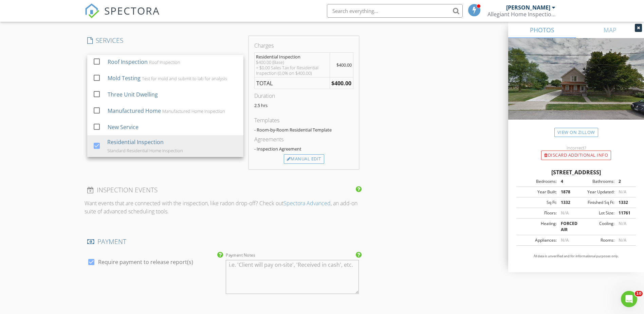 The height and width of the screenshot is (314, 644). Describe the element at coordinates (304, 130) in the screenshot. I see `div: - Room-by-Room Residential Template` at that location.